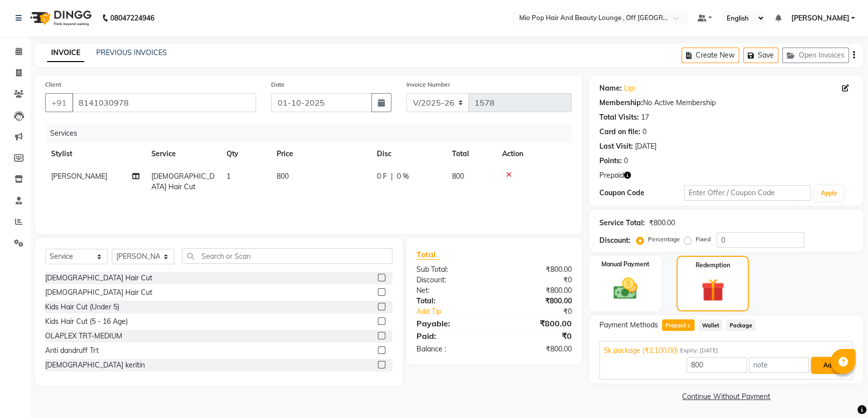  Describe the element at coordinates (610, 88) in the screenshot. I see `div: Name:` at that location.